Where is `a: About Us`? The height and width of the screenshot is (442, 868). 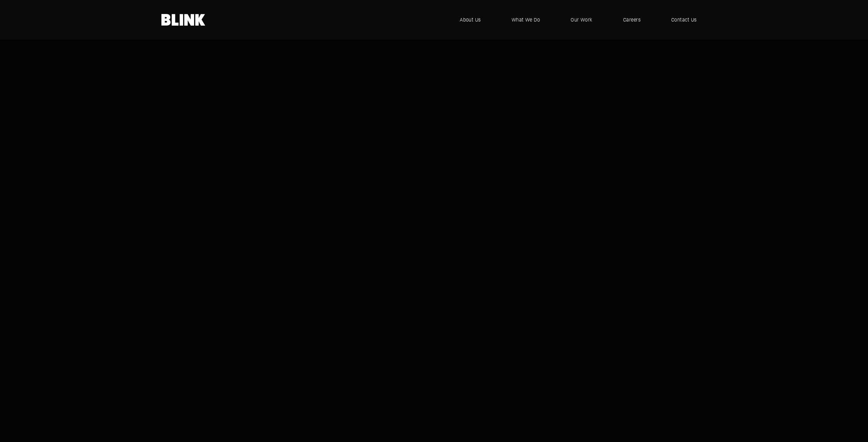
a: About Us is located at coordinates (470, 20).